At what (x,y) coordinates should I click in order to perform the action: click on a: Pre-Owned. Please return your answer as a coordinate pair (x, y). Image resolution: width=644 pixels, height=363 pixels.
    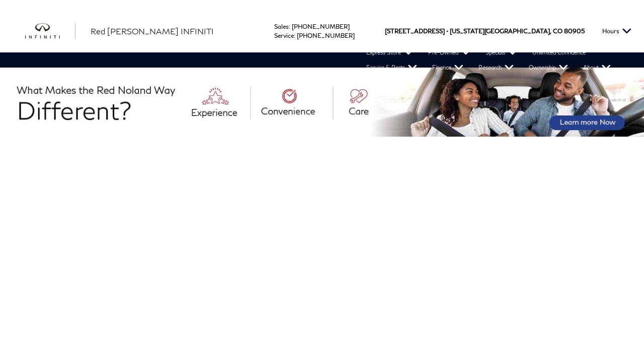
    Looking at the image, I should click on (450, 52).